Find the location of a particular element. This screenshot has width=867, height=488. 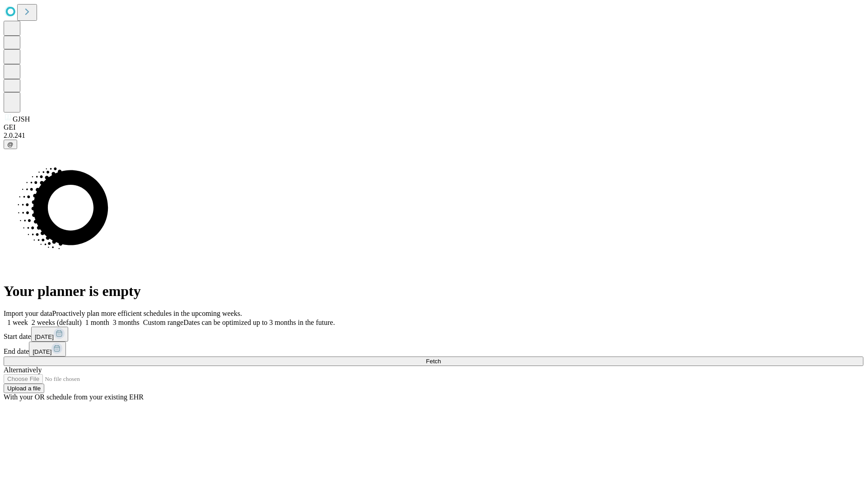

div: 2.0.241 is located at coordinates (433, 135).